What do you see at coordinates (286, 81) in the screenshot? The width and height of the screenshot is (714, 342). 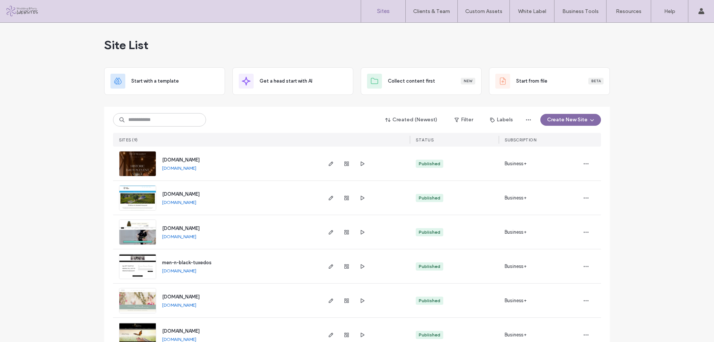 I see `span: Get a head start with AI` at bounding box center [286, 81].